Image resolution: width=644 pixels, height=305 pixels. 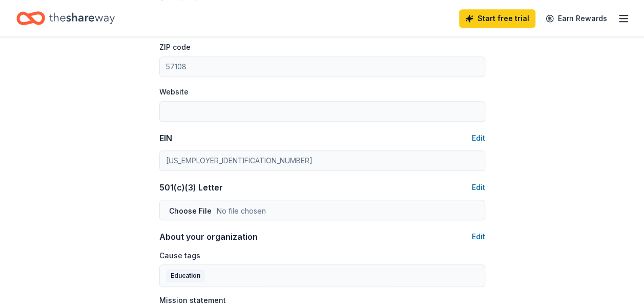 What do you see at coordinates (322, 276) in the screenshot?
I see `button: Education` at bounding box center [322, 276].